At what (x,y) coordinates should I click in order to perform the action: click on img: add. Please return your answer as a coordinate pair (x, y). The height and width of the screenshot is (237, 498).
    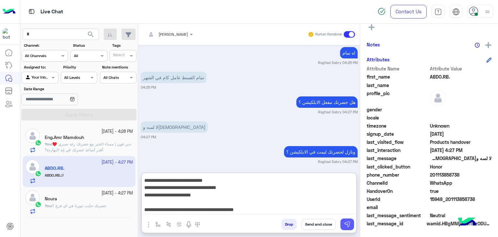
    Looking at the image, I should click on (489, 45).